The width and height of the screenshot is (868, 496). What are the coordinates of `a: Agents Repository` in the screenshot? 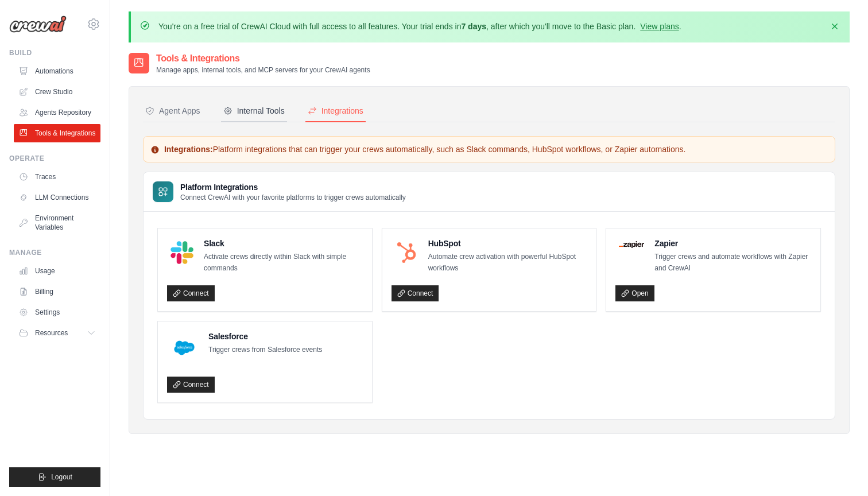 It's located at (57, 113).